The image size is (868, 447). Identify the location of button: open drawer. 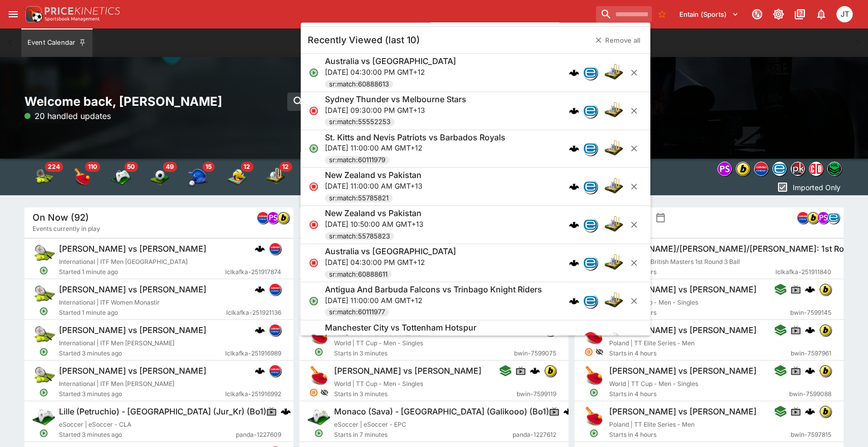
(13, 14).